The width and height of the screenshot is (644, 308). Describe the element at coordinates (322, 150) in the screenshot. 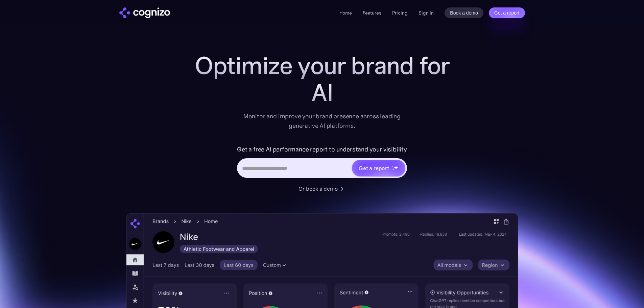

I see `label: Get a free AI performance report to understand your visibility` at that location.